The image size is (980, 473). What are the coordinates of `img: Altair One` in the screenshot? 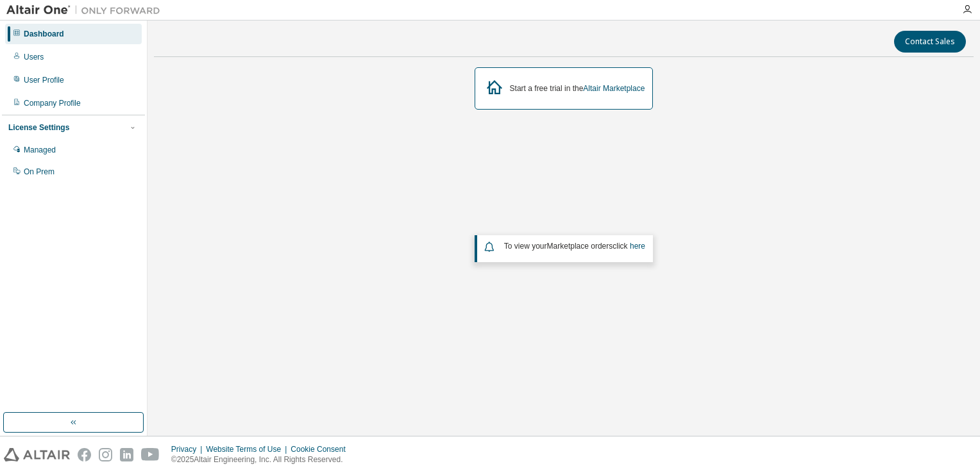 It's located at (87, 10).